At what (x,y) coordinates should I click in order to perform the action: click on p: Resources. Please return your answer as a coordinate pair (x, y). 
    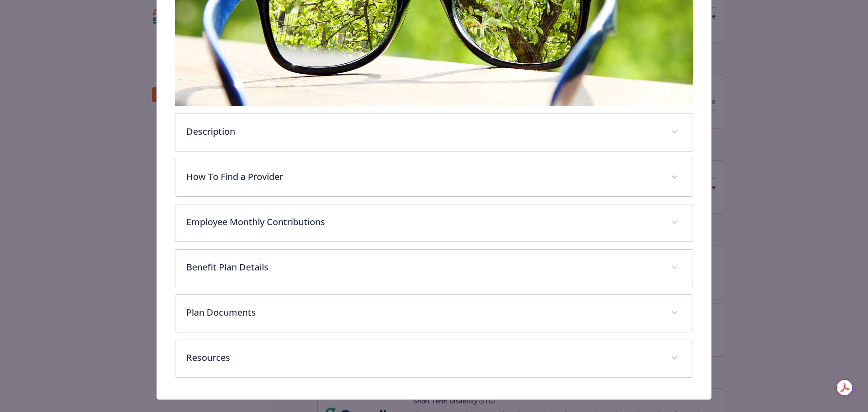
    Looking at the image, I should click on (423, 358).